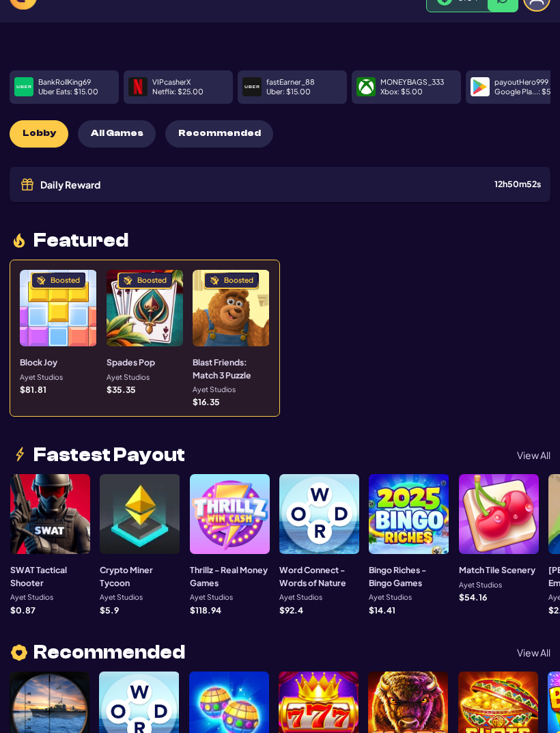  What do you see at coordinates (518, 183) in the screenshot?
I see `div: 12 h 50 m 52 s` at bounding box center [518, 183].